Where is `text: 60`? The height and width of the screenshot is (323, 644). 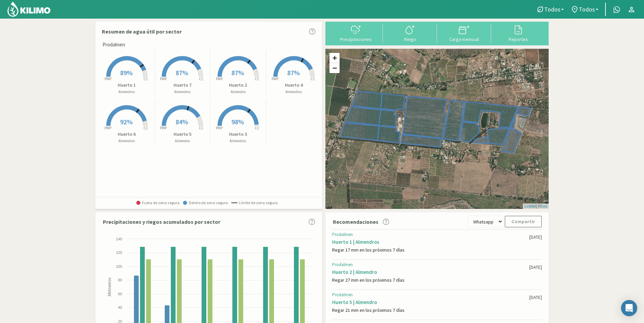
text: 60 is located at coordinates (120, 294).